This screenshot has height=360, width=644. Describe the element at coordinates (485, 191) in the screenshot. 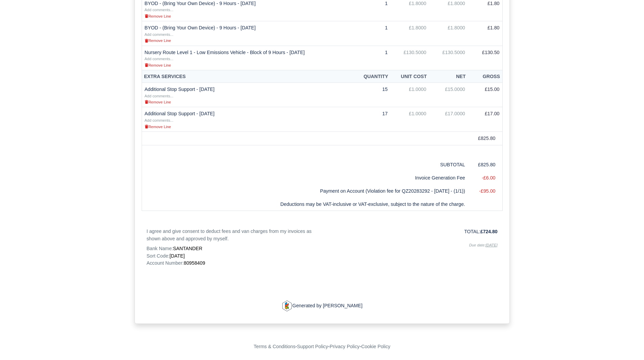

I see `td: -£95.00` at that location.